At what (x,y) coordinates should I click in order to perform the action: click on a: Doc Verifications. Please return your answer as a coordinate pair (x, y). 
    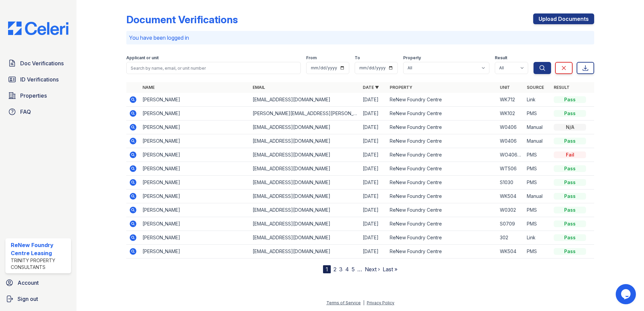
    Looking at the image, I should click on (38, 64).